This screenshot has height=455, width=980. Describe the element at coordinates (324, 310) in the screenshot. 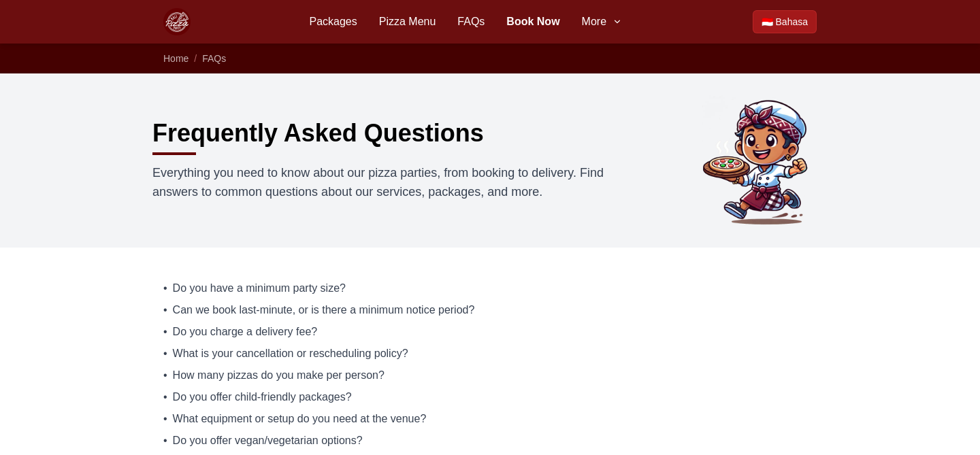

I see `span: Can we book last-minute, or is there a minimum notice period?` at that location.